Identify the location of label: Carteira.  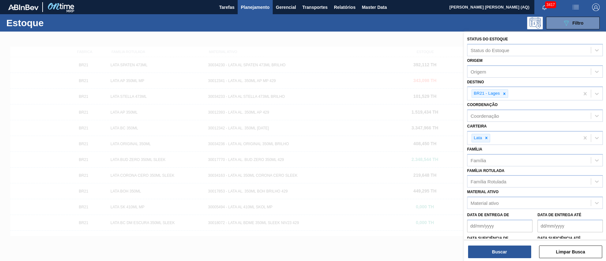
(477, 126).